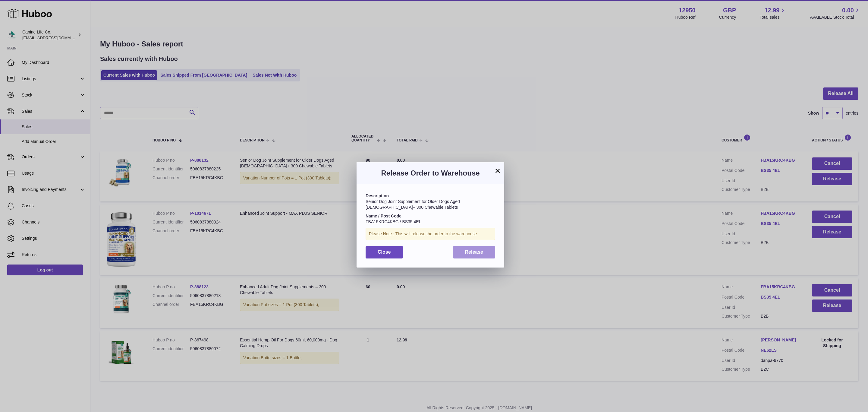 The image size is (868, 412). I want to click on strong: Description, so click(377, 196).